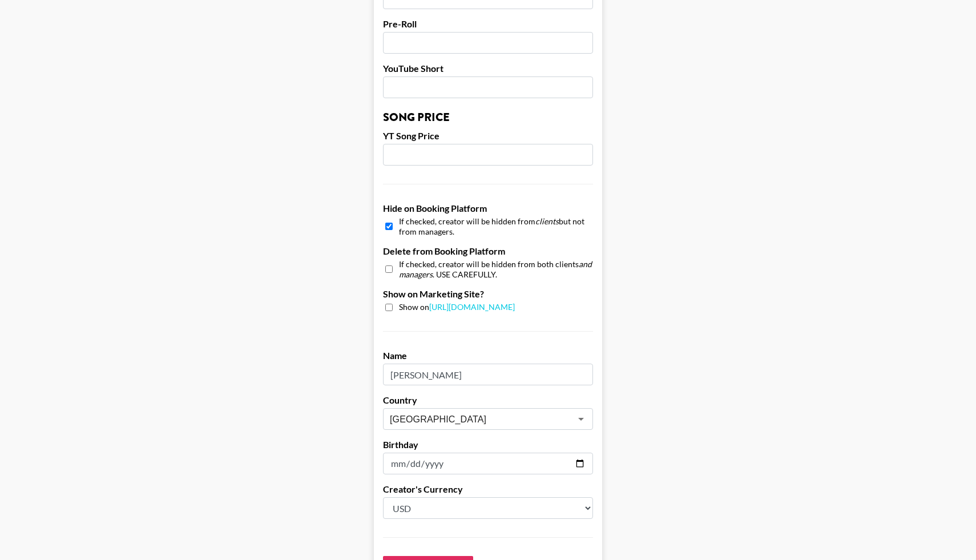 The width and height of the screenshot is (976, 560). What do you see at coordinates (488, 118) in the screenshot?
I see `h3: Song Price` at bounding box center [488, 118].